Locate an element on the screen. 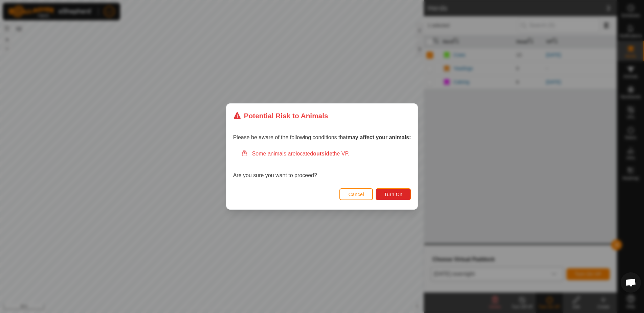 The height and width of the screenshot is (313, 644). span: Cancel is located at coordinates (356, 194).